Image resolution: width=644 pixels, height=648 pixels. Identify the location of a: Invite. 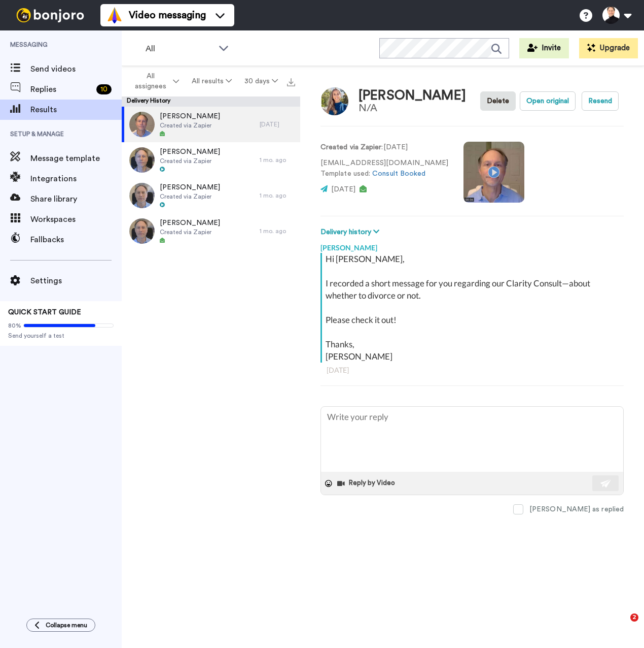
(545, 48).